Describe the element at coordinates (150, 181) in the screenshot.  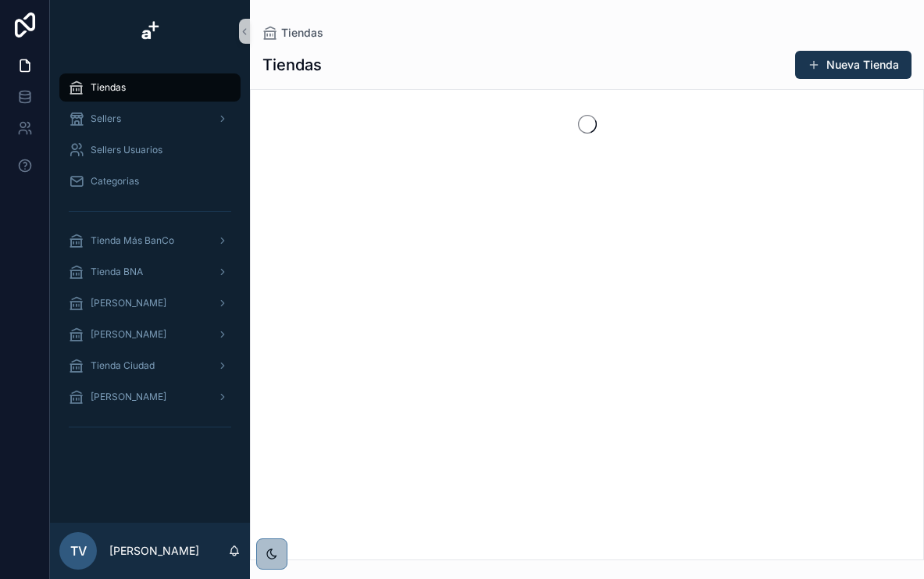
I see `a: Categorias` at that location.